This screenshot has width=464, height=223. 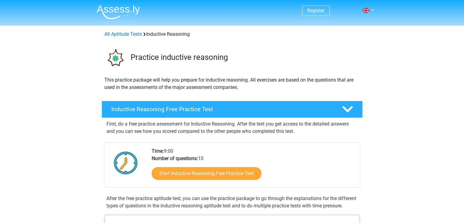 I want to click on a: Start Inductive Reasoning Free Practice Test, so click(x=207, y=173).